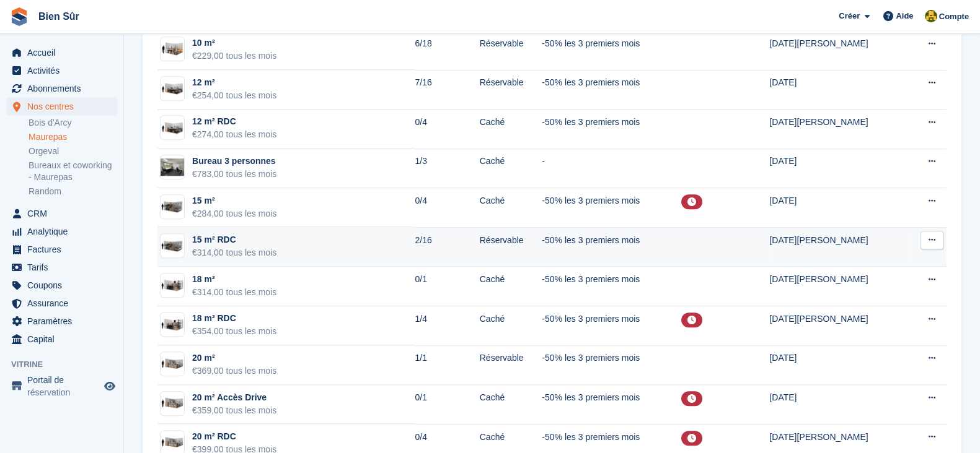 The width and height of the screenshot is (980, 453). I want to click on td: 0/1, so click(448, 405).